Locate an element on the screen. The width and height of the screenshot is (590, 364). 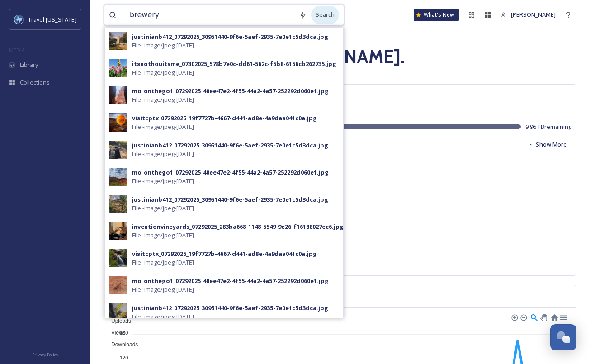
div: Search is located at coordinates (325, 14).